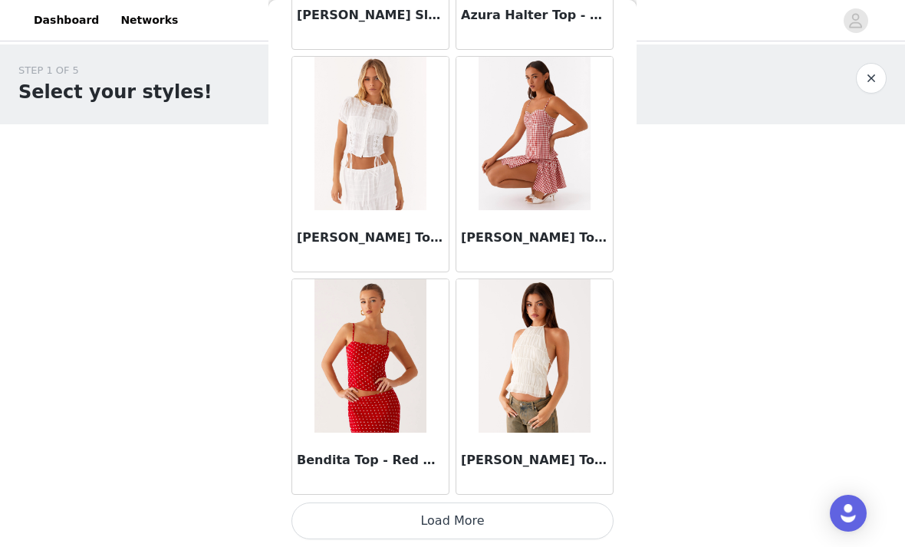  What do you see at coordinates (452, 521) in the screenshot?
I see `button: Load More` at bounding box center [452, 521].